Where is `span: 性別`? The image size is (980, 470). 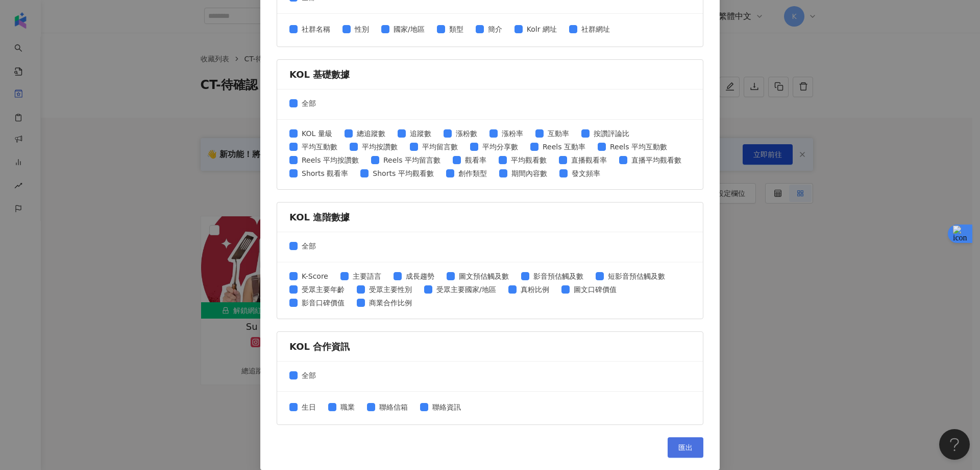
span: 性別 is located at coordinates (362, 29).